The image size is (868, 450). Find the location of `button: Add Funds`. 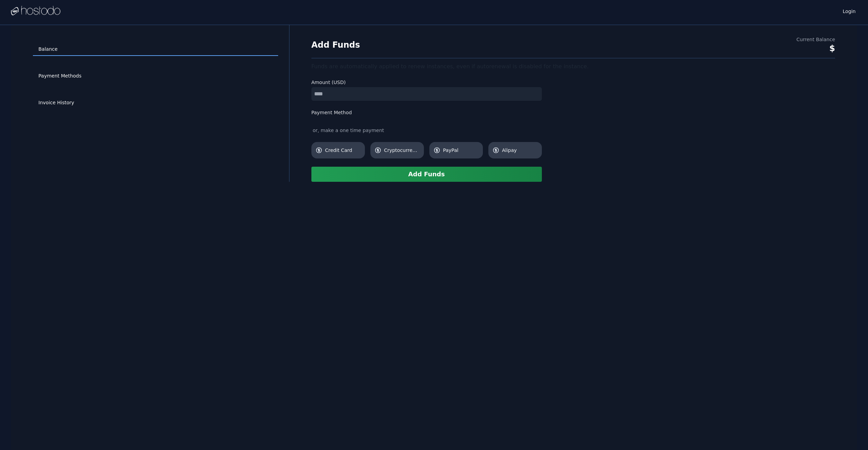

button: Add Funds is located at coordinates (427, 174).